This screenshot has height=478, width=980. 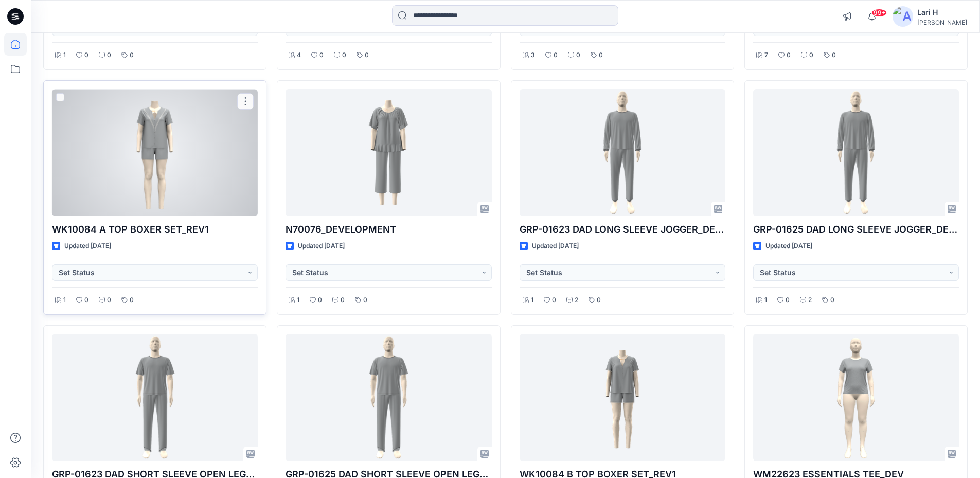 What do you see at coordinates (155, 229) in the screenshot?
I see `p: WK10084 A TOP BOXER SET_REV1` at bounding box center [155, 229].